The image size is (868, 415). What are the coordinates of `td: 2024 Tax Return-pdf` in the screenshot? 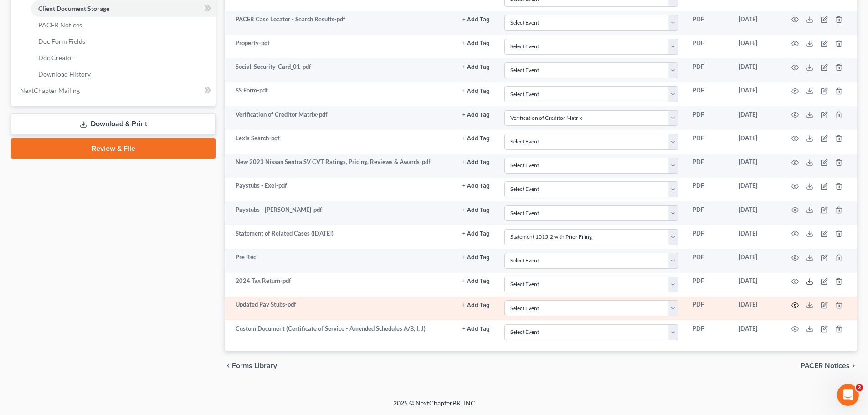 It's located at (340, 285).